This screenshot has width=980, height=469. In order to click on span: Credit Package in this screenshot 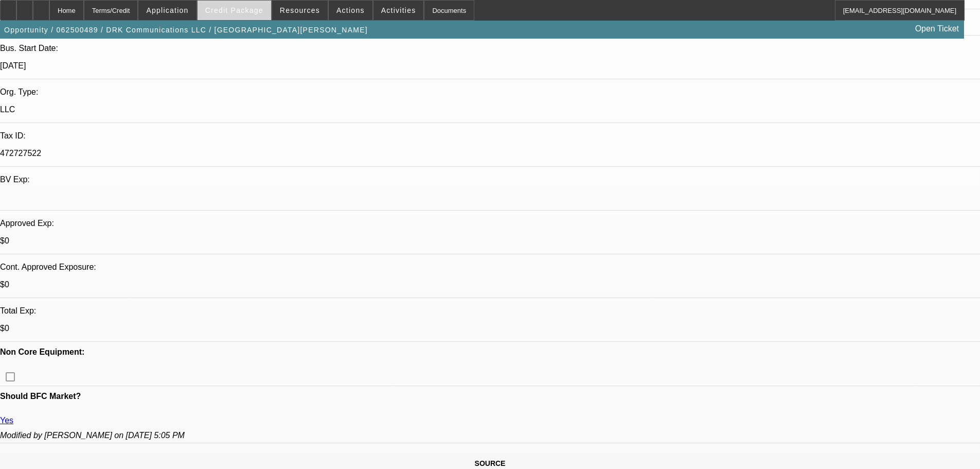, I will do `click(234, 10)`.